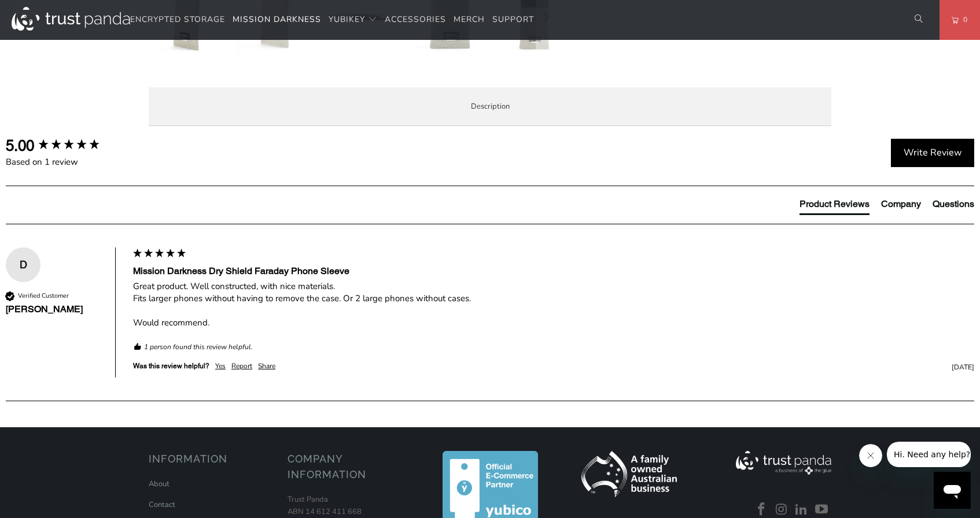 This screenshot has height=518, width=980. I want to click on div: Reviews Tabs, so click(887, 209).